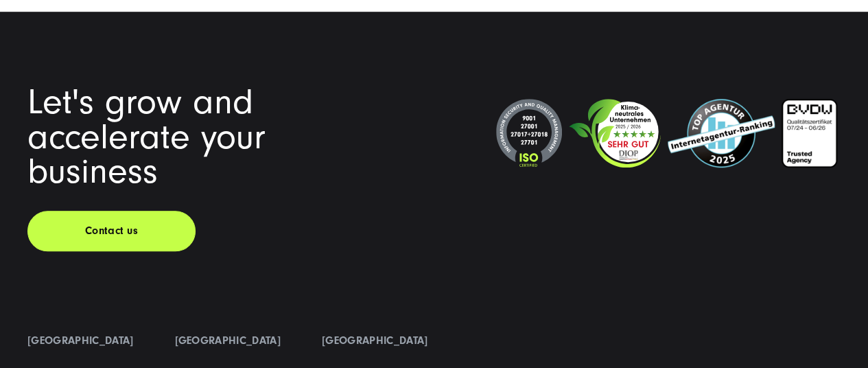 The width and height of the screenshot is (868, 368). I want to click on img: ISO-Seal 2024, so click(529, 133).